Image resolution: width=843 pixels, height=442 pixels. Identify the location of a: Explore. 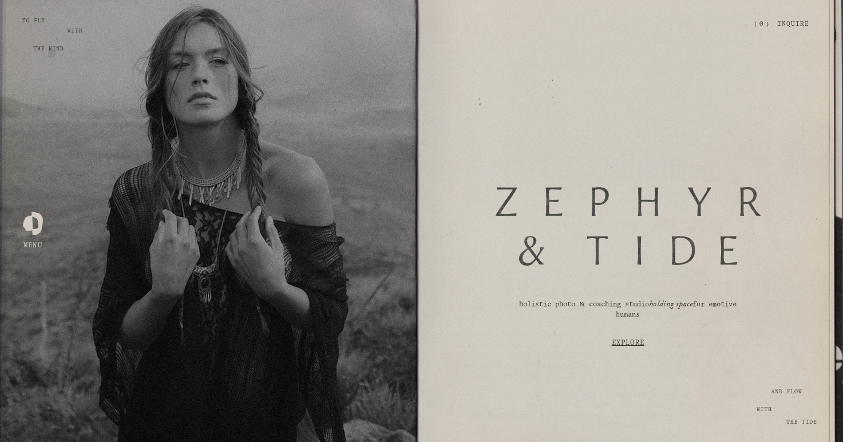
(628, 343).